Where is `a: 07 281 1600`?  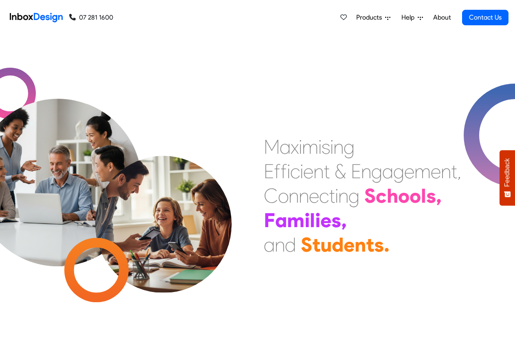 a: 07 281 1600 is located at coordinates (91, 18).